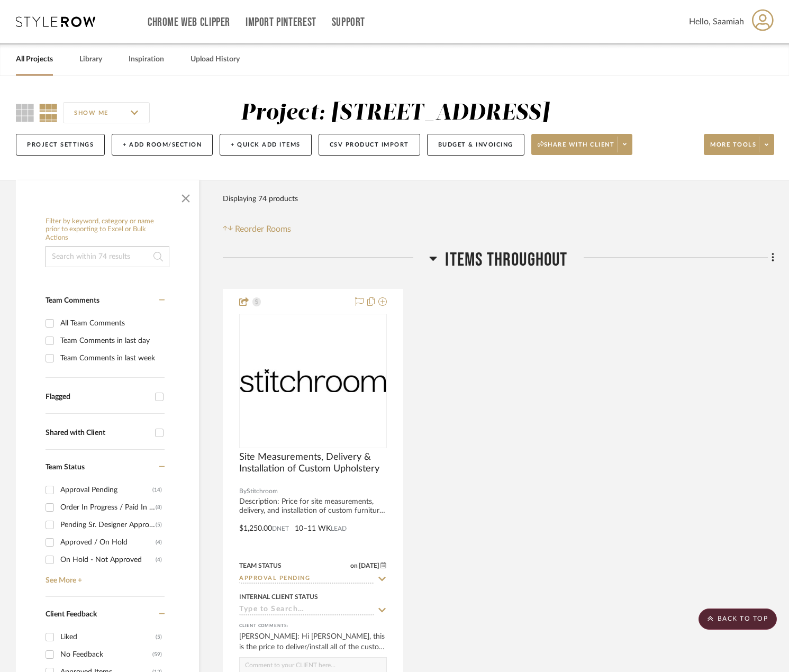 This screenshot has height=672, width=789. Describe the element at coordinates (261, 566) in the screenshot. I see `div: Team Status` at that location.